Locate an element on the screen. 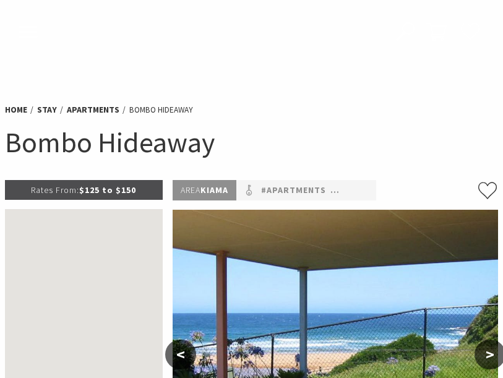 The height and width of the screenshot is (378, 503). a: Apartments is located at coordinates (93, 110).